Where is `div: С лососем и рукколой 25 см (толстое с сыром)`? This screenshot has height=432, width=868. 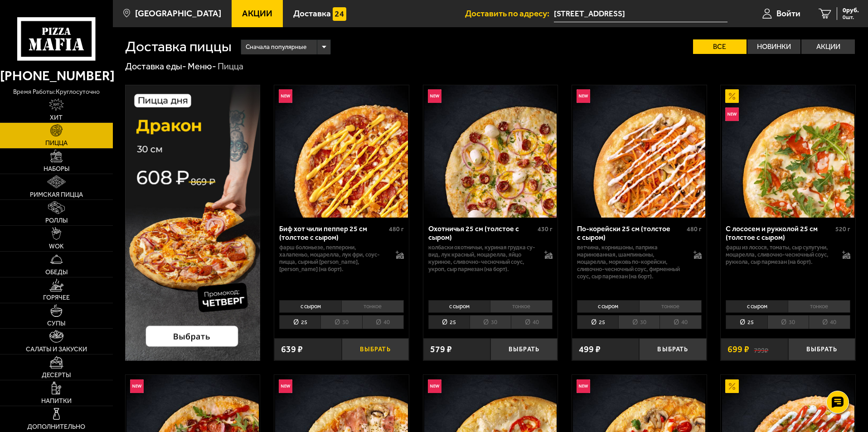 div: С лососем и рукколой 25 см (толстое с сыром) is located at coordinates (779, 233).